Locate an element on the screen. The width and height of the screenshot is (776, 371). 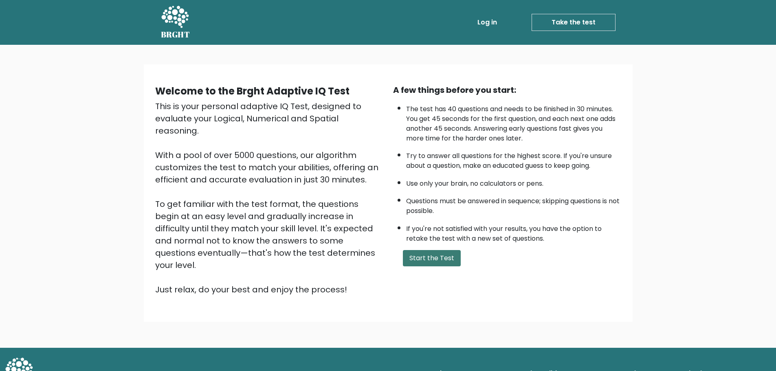
li: Use only your brain, no calculators or pens. is located at coordinates (514, 182).